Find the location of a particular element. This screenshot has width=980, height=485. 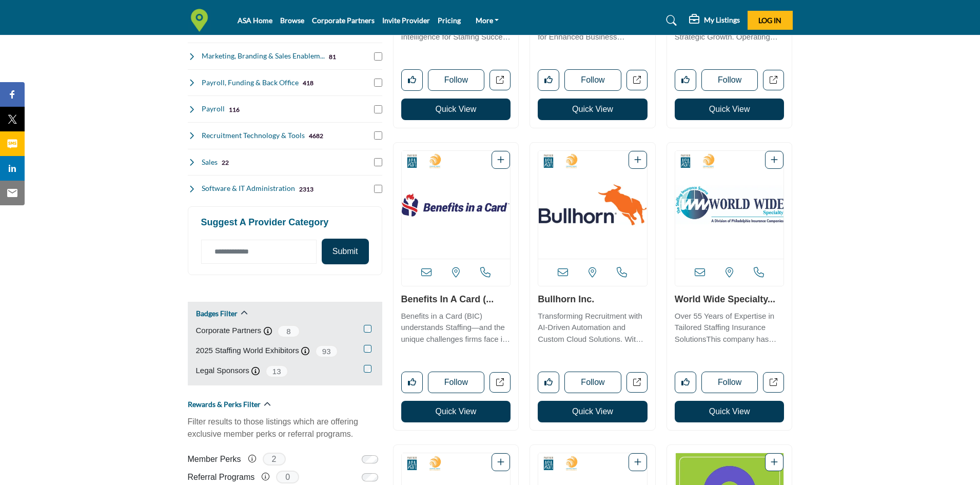

p: Benefits in a Card (BIC) understands Staffing—and the unique challenges firms face in offering be... is located at coordinates (456, 328).